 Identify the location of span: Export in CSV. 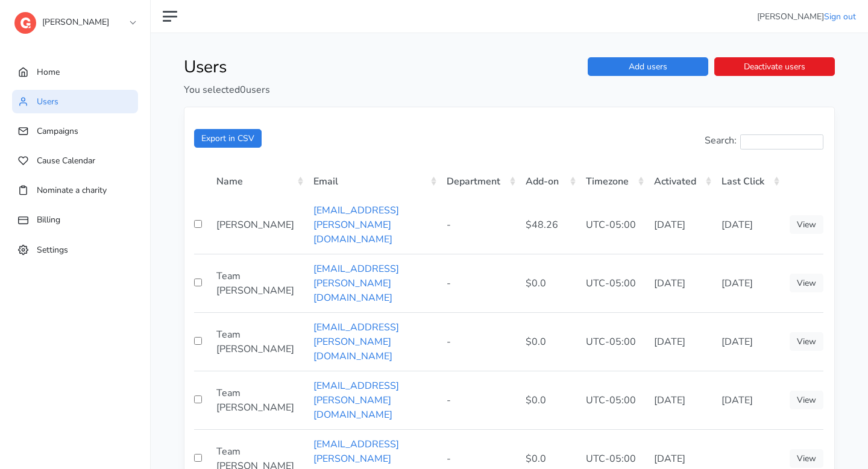
(228, 138).